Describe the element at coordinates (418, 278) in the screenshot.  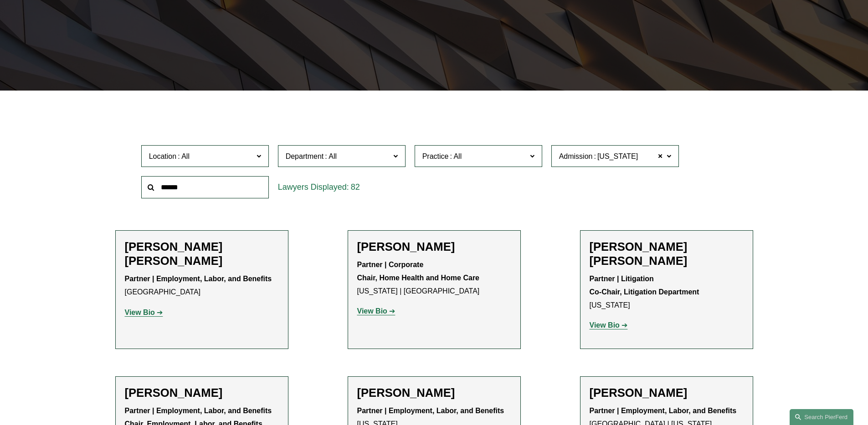
I see `strong: Chair, Home Health and Home Care` at that location.